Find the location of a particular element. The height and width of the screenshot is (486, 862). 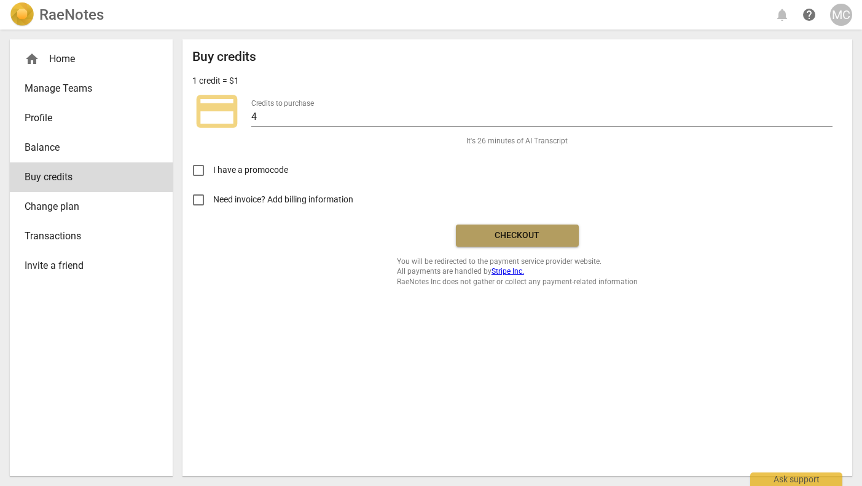

span: help is located at coordinates (810, 15).